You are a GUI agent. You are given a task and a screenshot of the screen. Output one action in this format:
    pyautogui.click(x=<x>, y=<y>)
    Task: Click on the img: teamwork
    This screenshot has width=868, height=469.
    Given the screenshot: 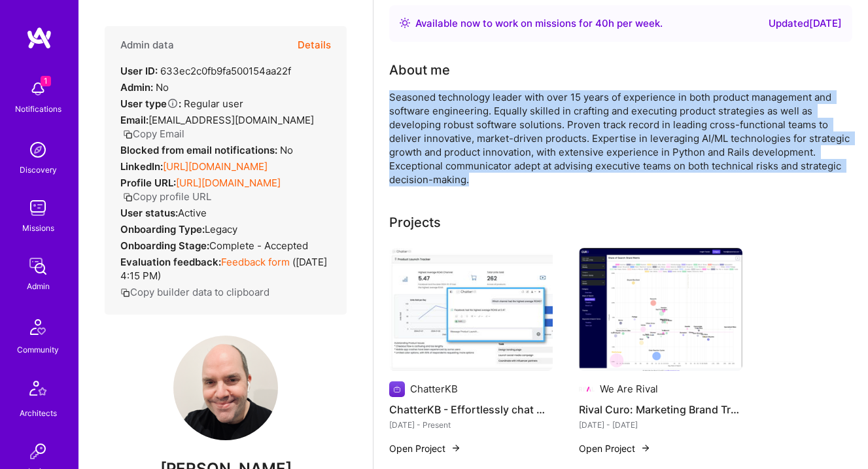 What is the action you would take?
    pyautogui.click(x=38, y=208)
    